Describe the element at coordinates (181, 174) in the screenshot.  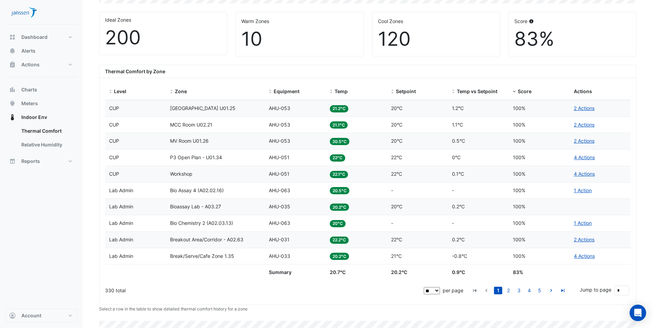
I see `span: Workshop` at that location.